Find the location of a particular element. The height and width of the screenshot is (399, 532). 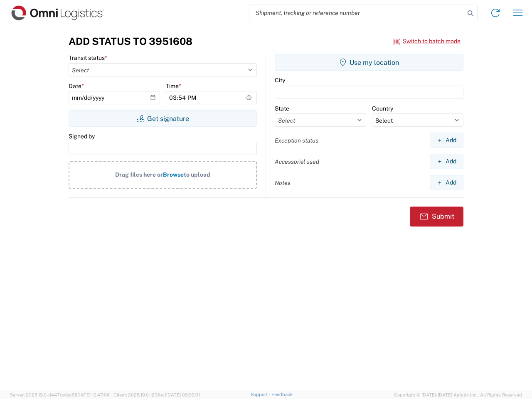

a: Feedback is located at coordinates (282, 394).